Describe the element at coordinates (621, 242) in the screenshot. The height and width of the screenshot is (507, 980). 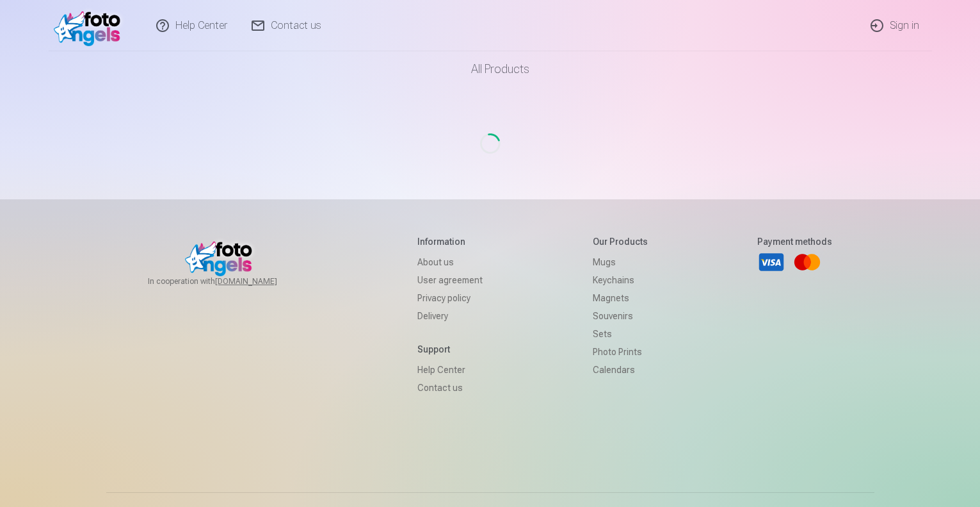
I see `h5: Our products` at that location.